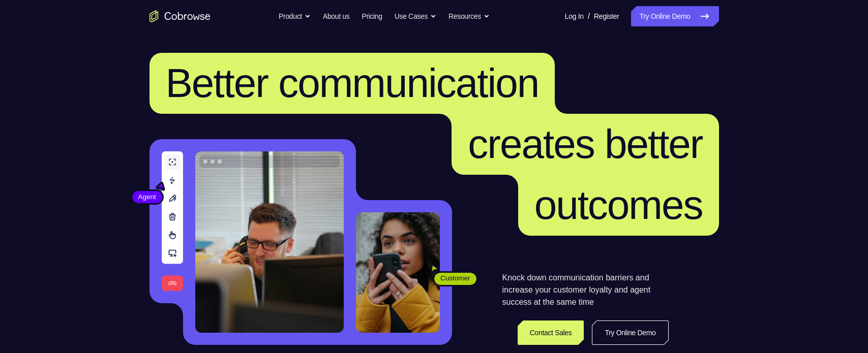 The image size is (868, 353). I want to click on button: Use Cases, so click(415, 17).